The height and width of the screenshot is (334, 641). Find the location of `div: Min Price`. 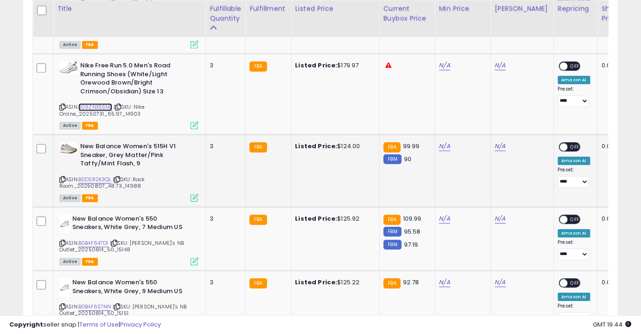

div: Min Price is located at coordinates (463, 8).